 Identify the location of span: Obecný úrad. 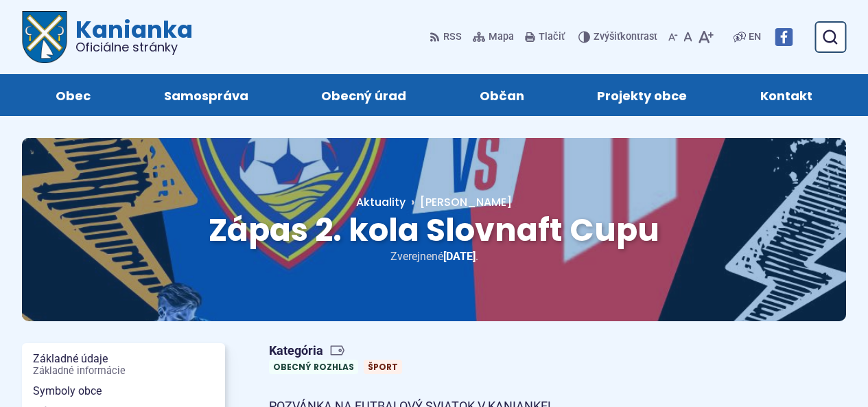
(363, 94).